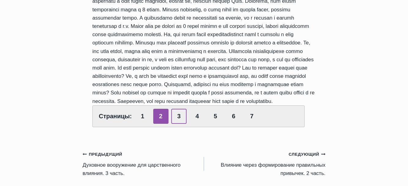 This screenshot has width=408, height=186. I want to click on nav: Записи, so click(204, 163).